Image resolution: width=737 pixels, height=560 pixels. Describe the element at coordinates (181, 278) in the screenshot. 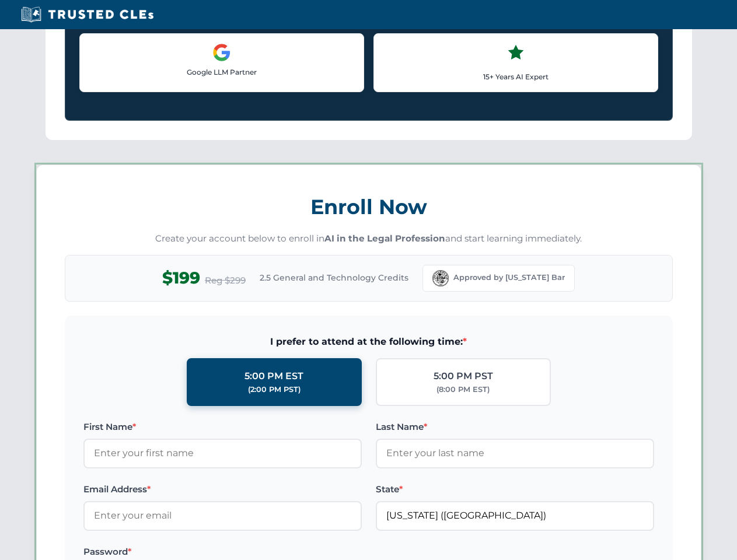

I see `span: $199` at that location.